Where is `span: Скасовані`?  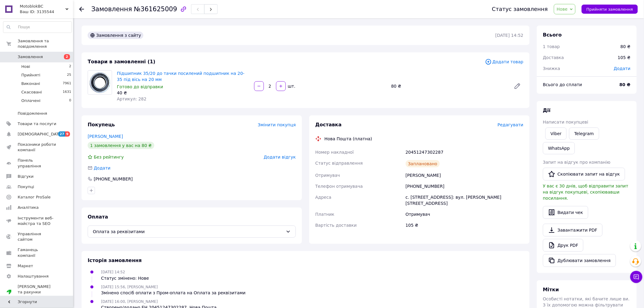
span: Скасовані is located at coordinates (32, 92).